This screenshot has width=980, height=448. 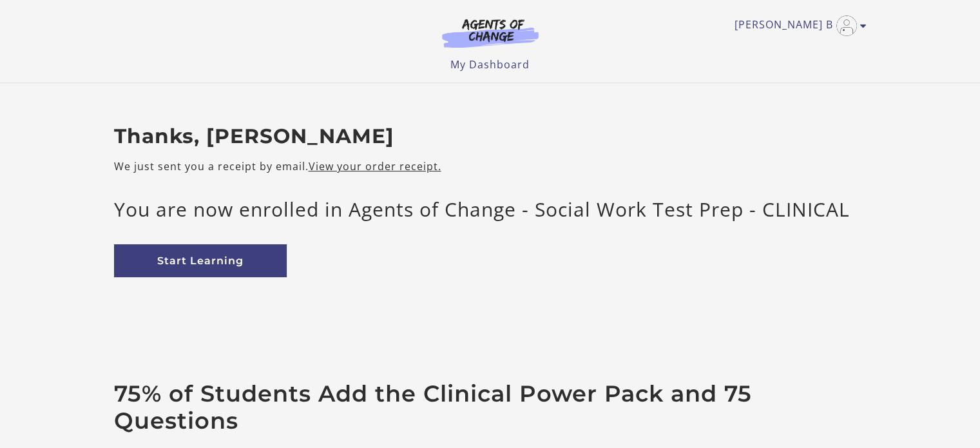 What do you see at coordinates (375, 166) in the screenshot?
I see `a: View your order receipt.` at bounding box center [375, 166].